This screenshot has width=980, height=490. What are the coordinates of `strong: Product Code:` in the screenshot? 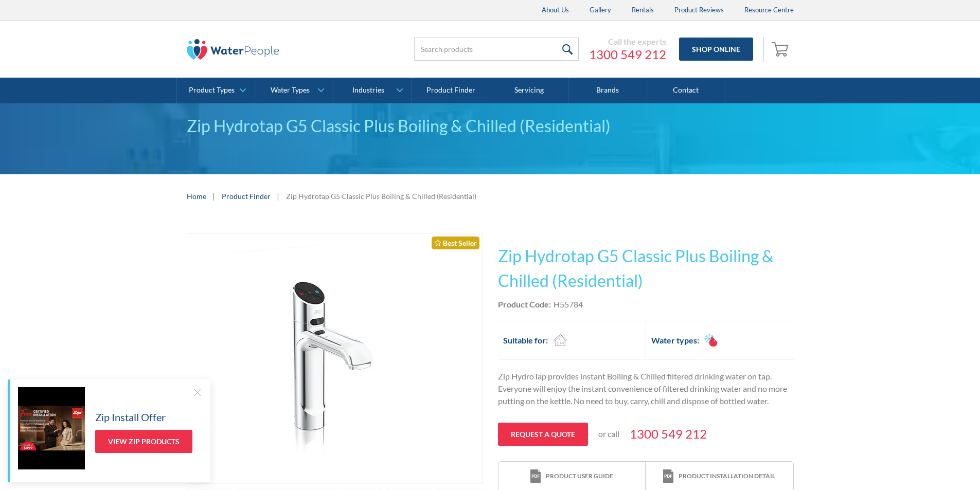 It's located at (524, 304).